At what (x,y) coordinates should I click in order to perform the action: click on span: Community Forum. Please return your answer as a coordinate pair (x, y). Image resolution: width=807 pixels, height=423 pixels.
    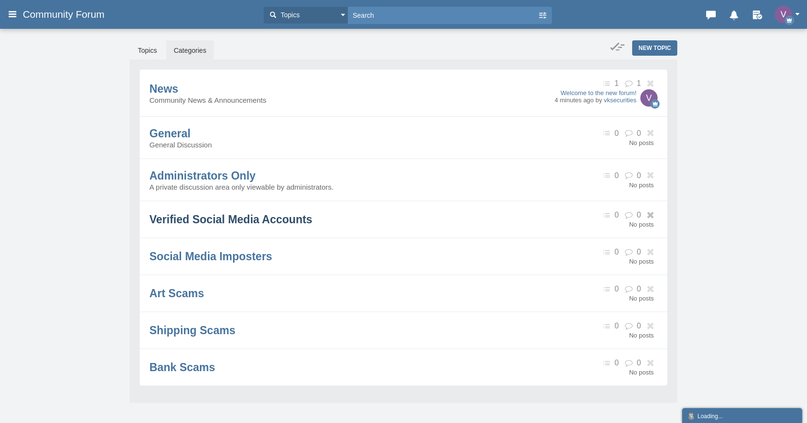
    Looking at the image, I should click on (67, 14).